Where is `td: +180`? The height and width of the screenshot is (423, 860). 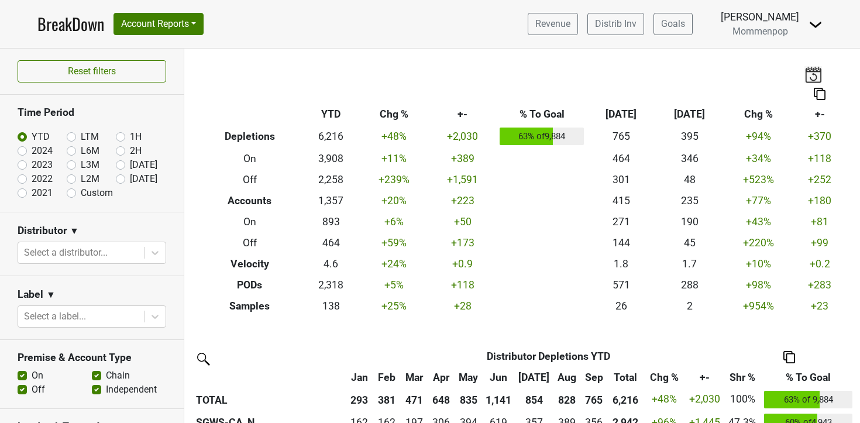
td: +180 is located at coordinates (820, 201).